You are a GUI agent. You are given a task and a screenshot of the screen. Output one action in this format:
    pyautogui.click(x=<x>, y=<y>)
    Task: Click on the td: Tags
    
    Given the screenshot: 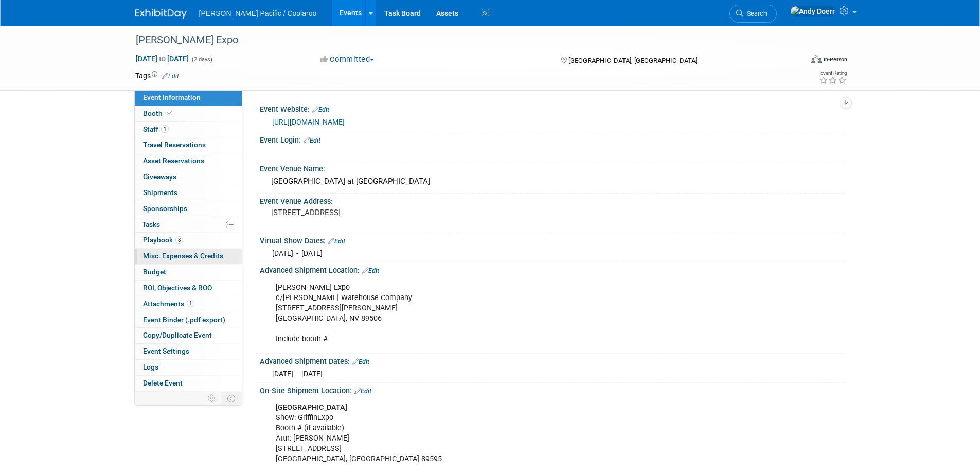 What is the action you would take?
    pyautogui.click(x=157, y=76)
    